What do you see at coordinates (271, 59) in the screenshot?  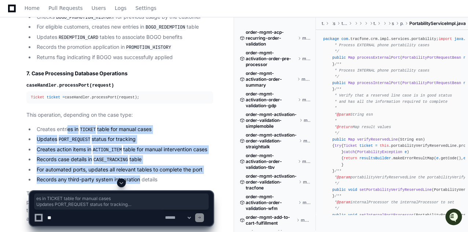 I see `span: order-mgmt-activation-order-pre-processor` at bounding box center [271, 59].